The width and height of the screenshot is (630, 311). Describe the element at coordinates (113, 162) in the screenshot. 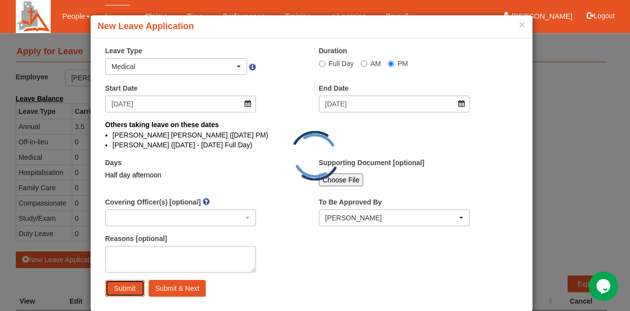

I see `label: Days` at that location.